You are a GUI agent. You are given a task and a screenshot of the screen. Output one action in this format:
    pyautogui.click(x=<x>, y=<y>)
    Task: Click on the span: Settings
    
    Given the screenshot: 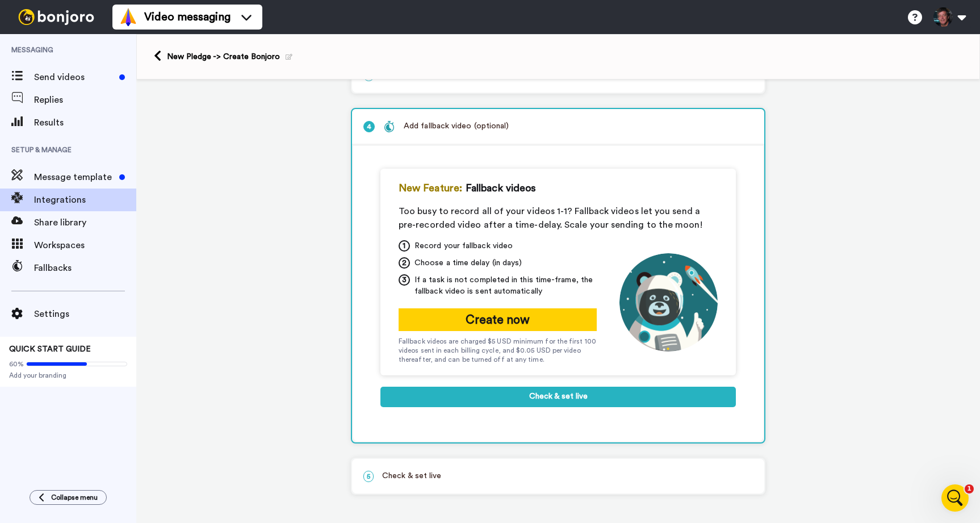 What is the action you would take?
    pyautogui.click(x=85, y=314)
    